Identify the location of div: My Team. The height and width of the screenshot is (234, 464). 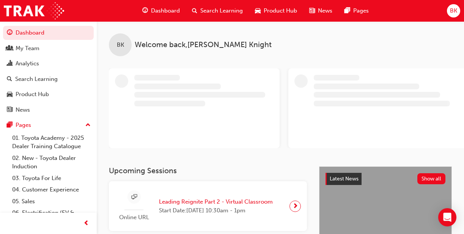
(27, 48).